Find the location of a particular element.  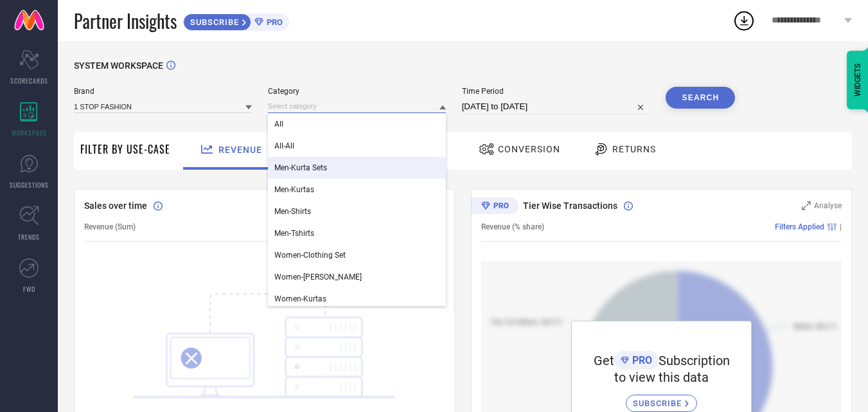

span: Tier Wise Transactions is located at coordinates (570, 206).